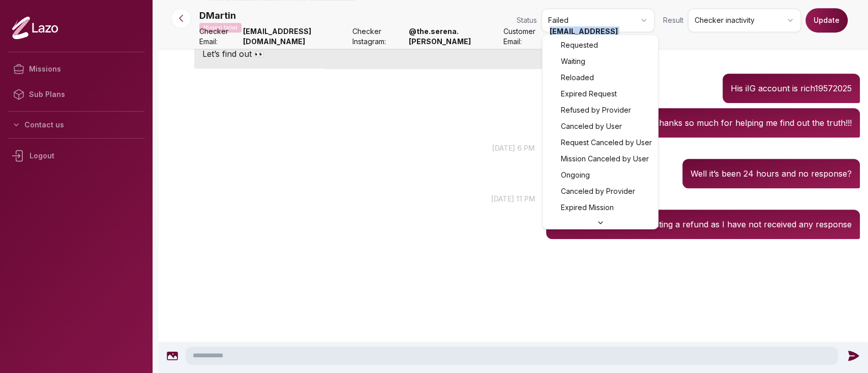 The height and width of the screenshot is (373, 868). I want to click on span: Requested, so click(579, 45).